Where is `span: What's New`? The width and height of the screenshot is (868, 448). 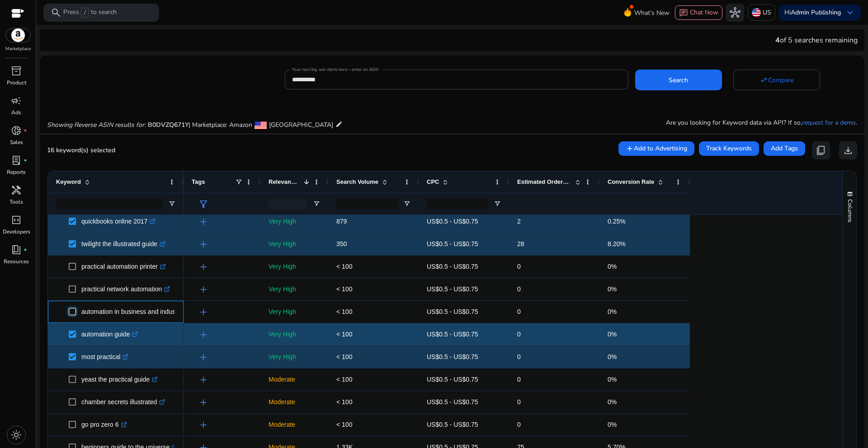
span: What's New is located at coordinates (652, 13).